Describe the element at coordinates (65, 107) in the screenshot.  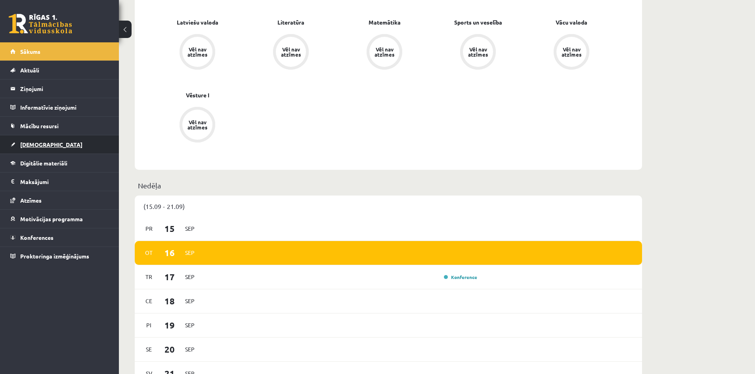
I see `legend: Informatīvie ziņojumi` at that location.